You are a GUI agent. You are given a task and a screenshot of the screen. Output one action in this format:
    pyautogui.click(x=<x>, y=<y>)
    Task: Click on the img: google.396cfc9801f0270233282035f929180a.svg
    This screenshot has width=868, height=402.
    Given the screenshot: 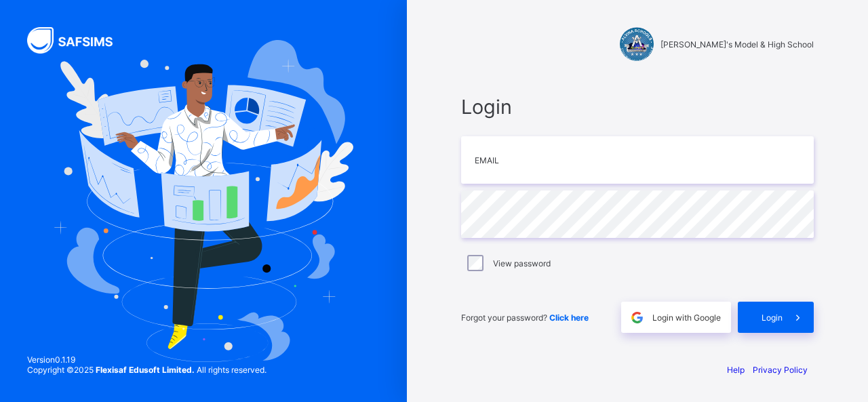 What is the action you would take?
    pyautogui.click(x=637, y=317)
    